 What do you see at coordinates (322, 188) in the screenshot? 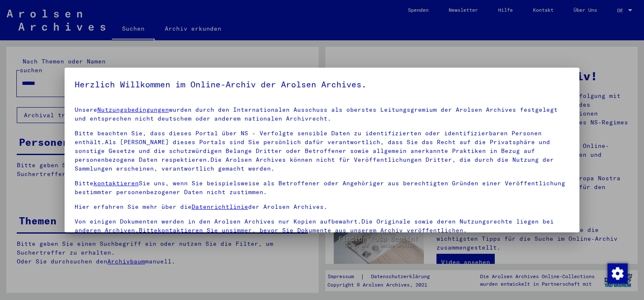
I see `p: Bitte Sie uns, wenn Sie beispielsweise als Betroffener oder Angehöriger aus berechtigten Gründen ...` at bounding box center [322, 188].